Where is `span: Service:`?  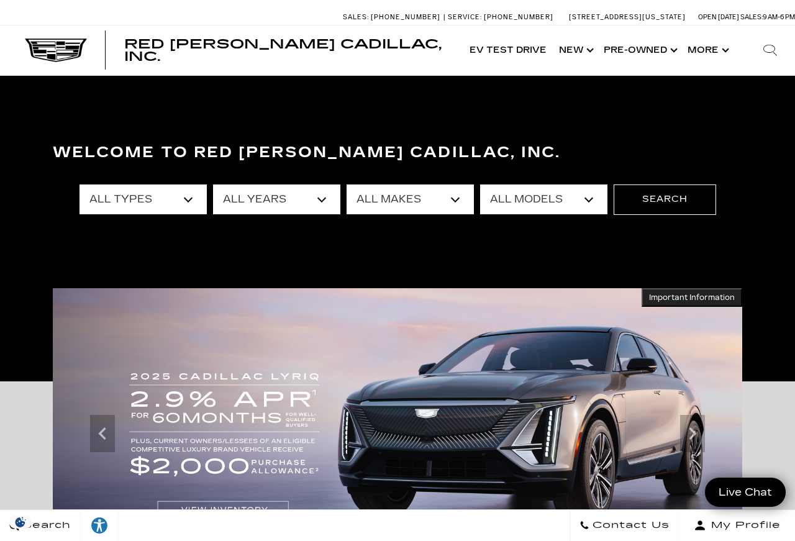
span: Service: is located at coordinates (464, 17).